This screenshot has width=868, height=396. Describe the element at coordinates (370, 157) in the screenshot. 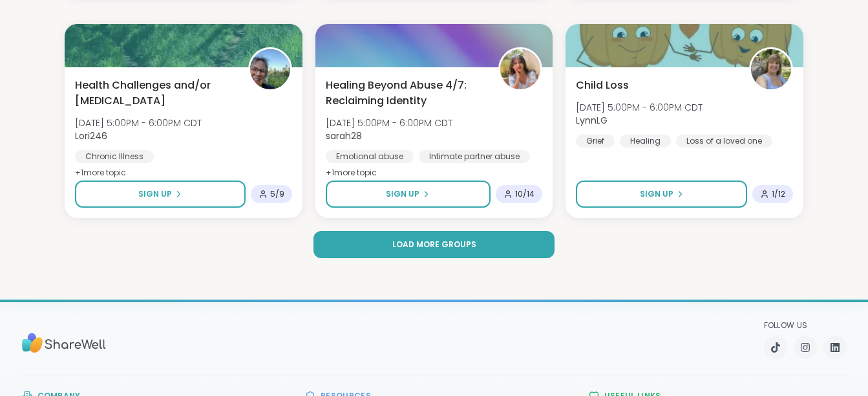

I see `div: Emotional abuse` at that location.